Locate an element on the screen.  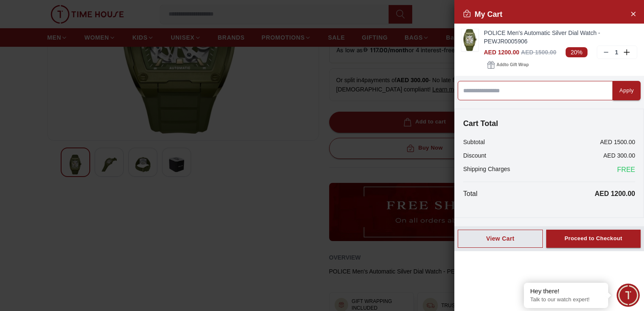
p: 1 is located at coordinates (616, 52).